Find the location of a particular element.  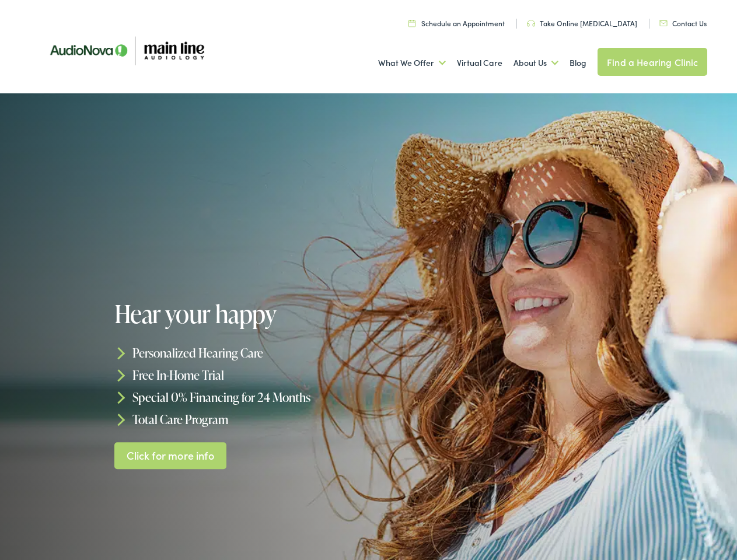

li: Free In-Home Trial is located at coordinates (244, 375).